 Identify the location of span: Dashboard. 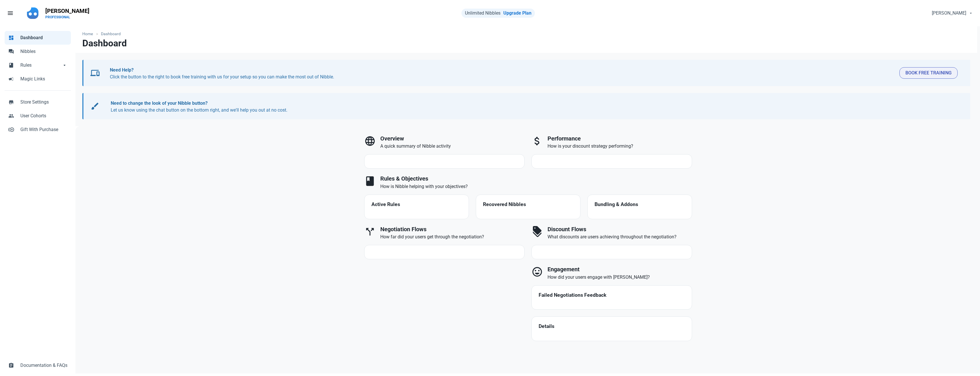
(44, 38).